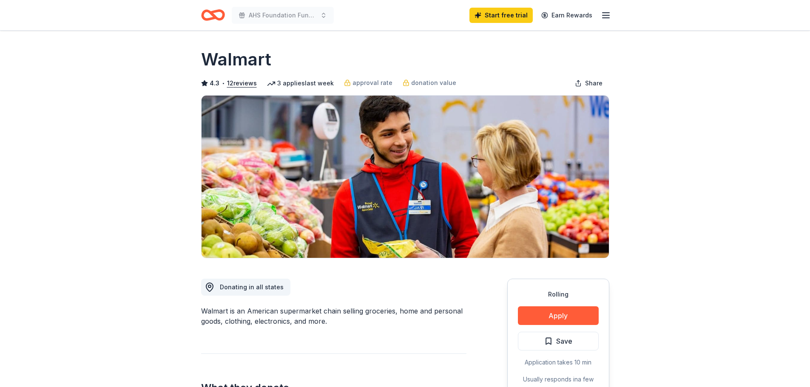 The width and height of the screenshot is (810, 387). I want to click on a: Start free trial, so click(501, 15).